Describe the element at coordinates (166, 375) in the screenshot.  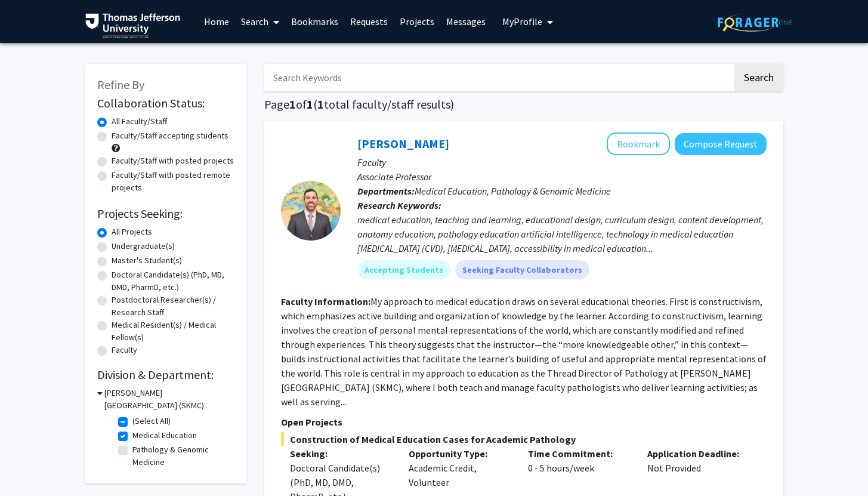
I see `h2: Division & Department:` at that location.